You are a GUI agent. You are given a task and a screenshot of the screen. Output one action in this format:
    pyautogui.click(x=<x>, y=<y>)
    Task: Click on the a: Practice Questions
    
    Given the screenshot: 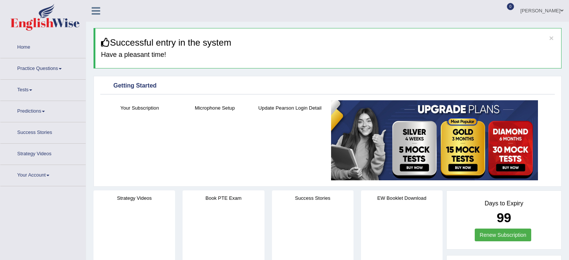 What is the action you would take?
    pyautogui.click(x=43, y=68)
    